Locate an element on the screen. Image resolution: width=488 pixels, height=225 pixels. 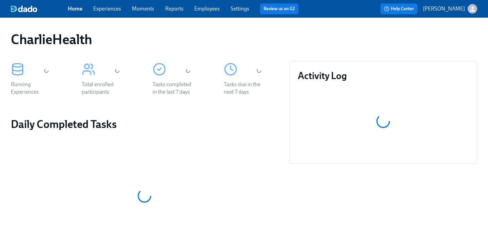
div: Tasks due in the next 7 days is located at coordinates (246, 88).